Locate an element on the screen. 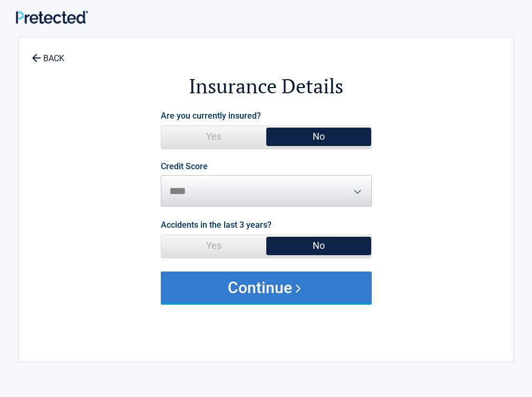  label: Accidents in the last 3 years? is located at coordinates (216, 225).